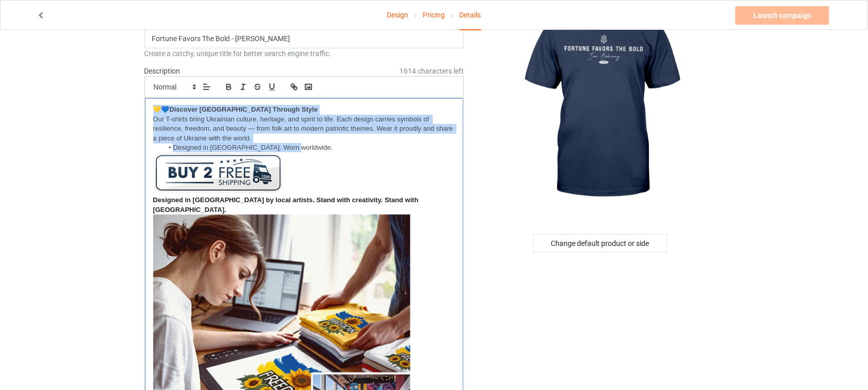 This screenshot has height=390, width=868. I want to click on label: Description, so click(162, 71).